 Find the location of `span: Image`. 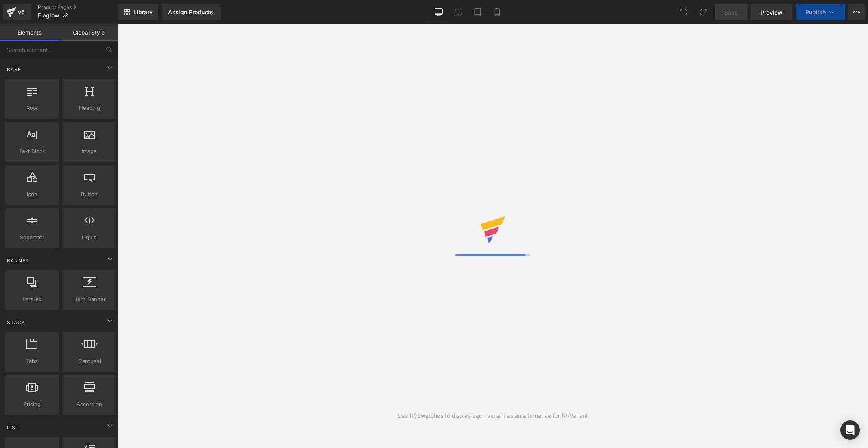

span: Image is located at coordinates (89, 151).